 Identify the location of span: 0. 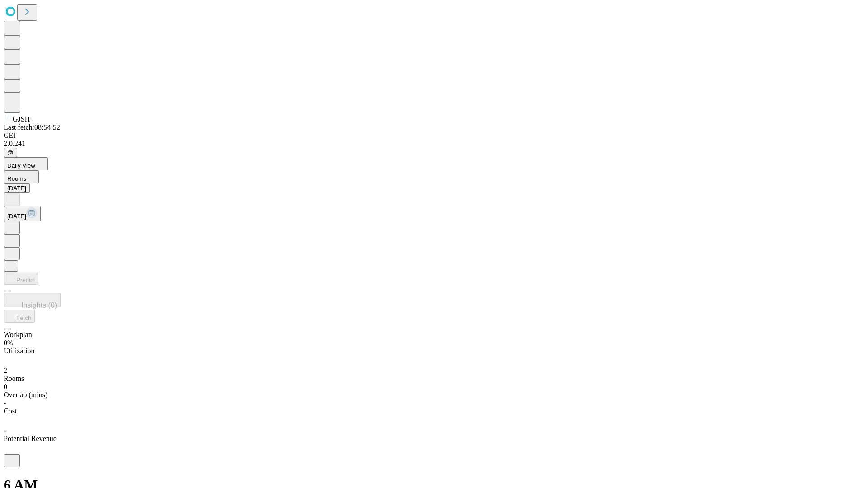
(5, 386).